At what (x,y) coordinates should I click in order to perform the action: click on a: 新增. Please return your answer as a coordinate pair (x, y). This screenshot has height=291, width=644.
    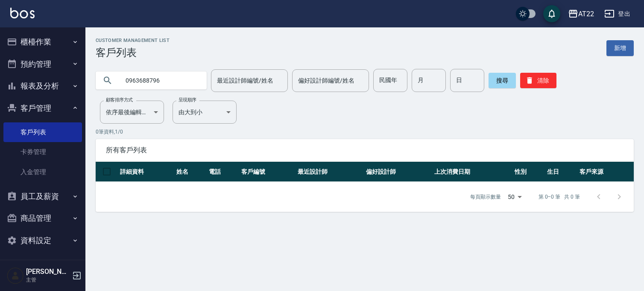
    Looking at the image, I should click on (620, 48).